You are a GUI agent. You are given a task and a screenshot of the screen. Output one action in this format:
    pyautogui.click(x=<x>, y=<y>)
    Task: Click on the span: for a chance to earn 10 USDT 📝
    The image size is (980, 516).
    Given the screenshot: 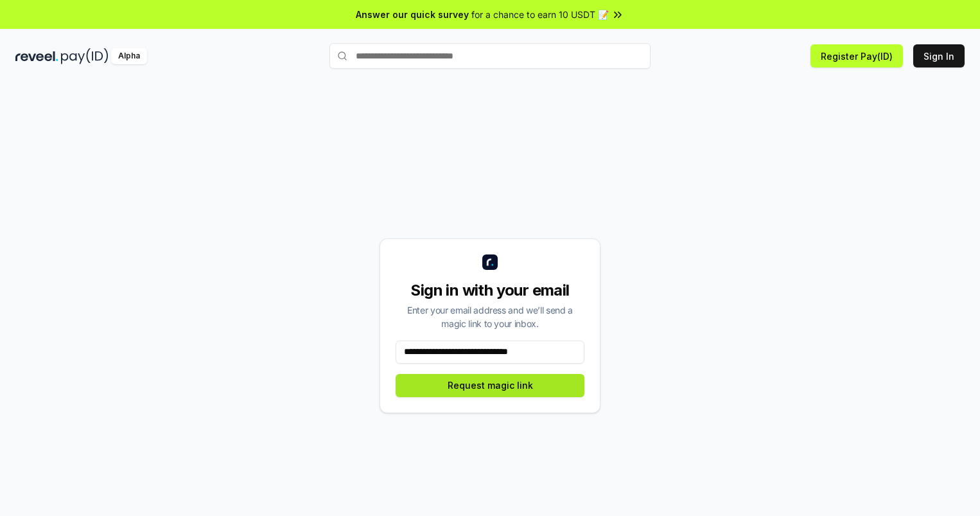 What is the action you would take?
    pyautogui.click(x=540, y=14)
    